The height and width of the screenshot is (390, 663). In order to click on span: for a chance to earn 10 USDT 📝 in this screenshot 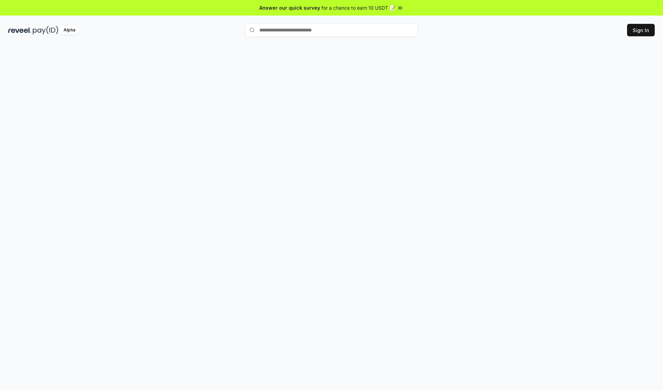, I will do `click(358, 8)`.